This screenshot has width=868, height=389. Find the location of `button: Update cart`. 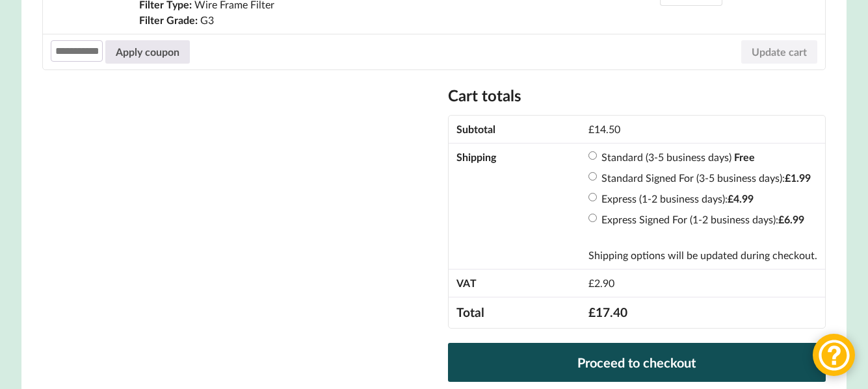

button: Update cart is located at coordinates (779, 52).